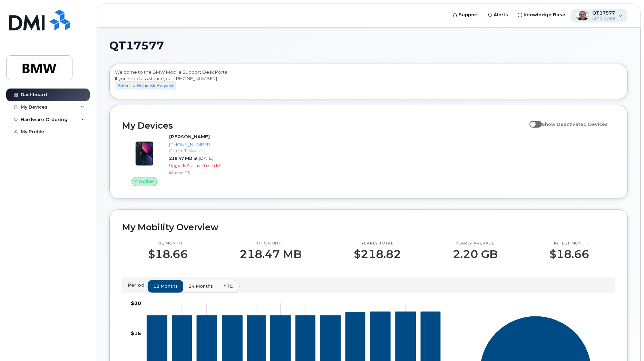 The width and height of the screenshot is (644, 361). Describe the element at coordinates (203, 172) in the screenshot. I see `div: iPhone 13` at that location.